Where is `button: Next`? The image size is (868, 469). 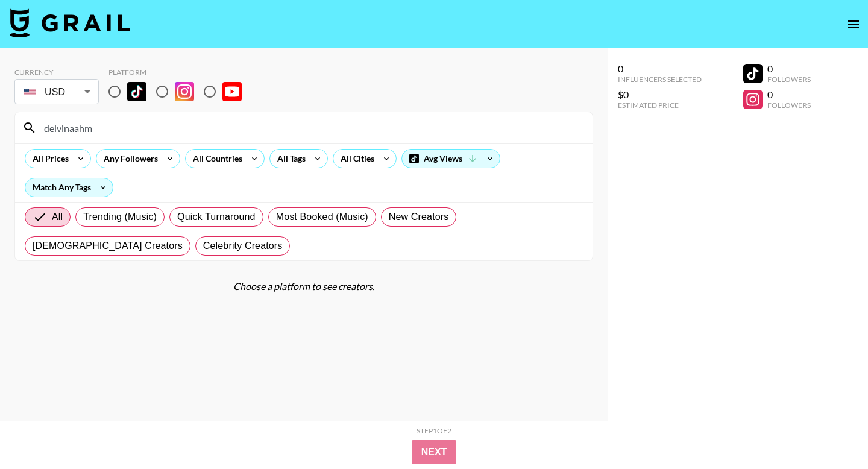 button: Next is located at coordinates (434, 452).